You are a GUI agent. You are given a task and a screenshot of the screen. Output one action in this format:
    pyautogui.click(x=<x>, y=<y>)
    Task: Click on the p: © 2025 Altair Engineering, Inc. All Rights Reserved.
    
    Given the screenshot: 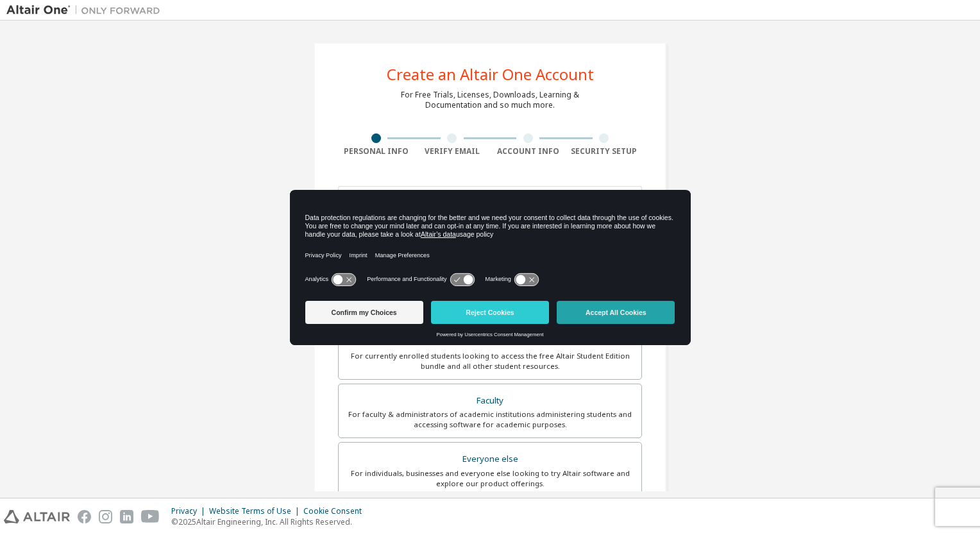 What is the action you would take?
    pyautogui.click(x=270, y=521)
    